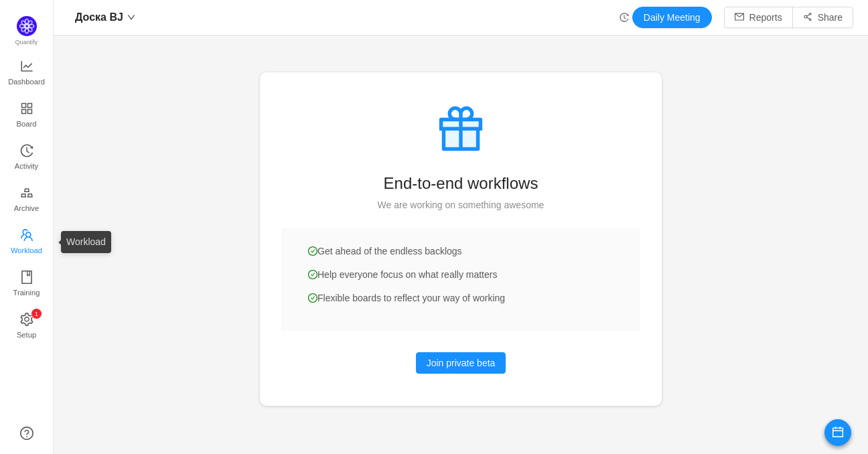 The height and width of the screenshot is (454, 868). What do you see at coordinates (27, 335) in the screenshot?
I see `span: Setup` at bounding box center [27, 335].